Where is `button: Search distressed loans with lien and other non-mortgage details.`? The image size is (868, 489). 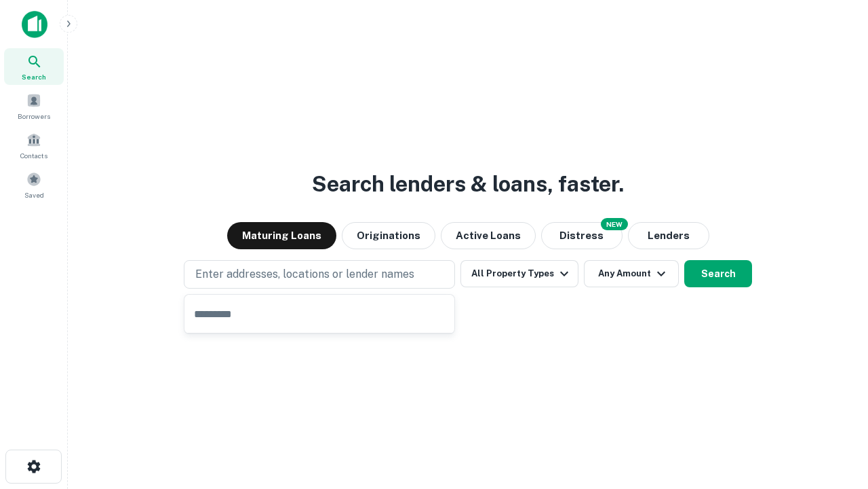 button: Search distressed loans with lien and other non-mortgage details. is located at coordinates (582, 236).